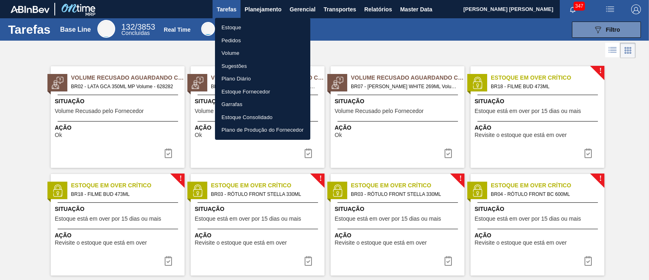  I want to click on li: Pedidos, so click(263, 41).